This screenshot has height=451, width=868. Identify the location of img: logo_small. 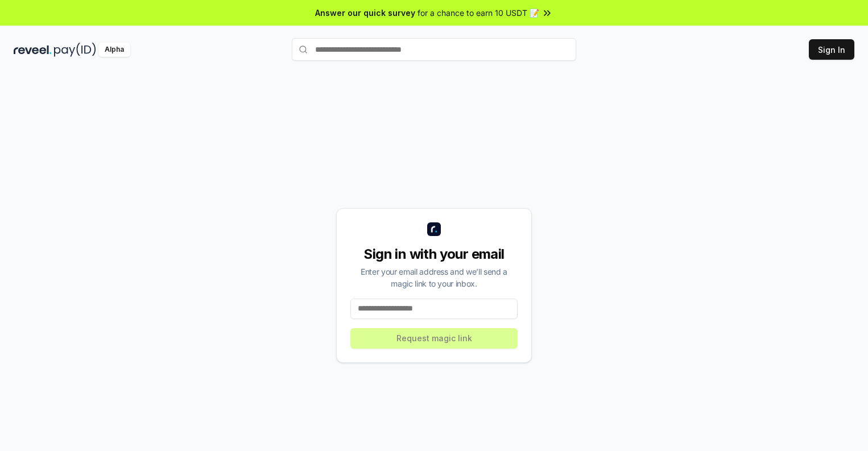
(434, 229).